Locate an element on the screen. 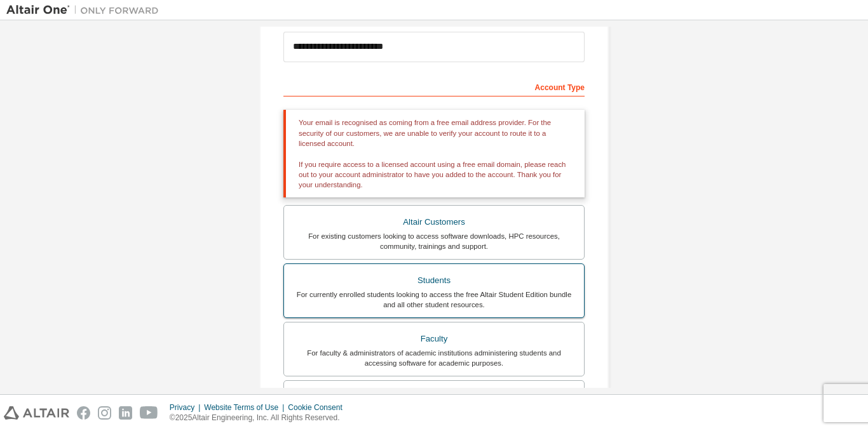 This screenshot has width=868, height=431. div: For faculty & administrators of academic institutions administering students and accessing softwa... is located at coordinates (434, 358).